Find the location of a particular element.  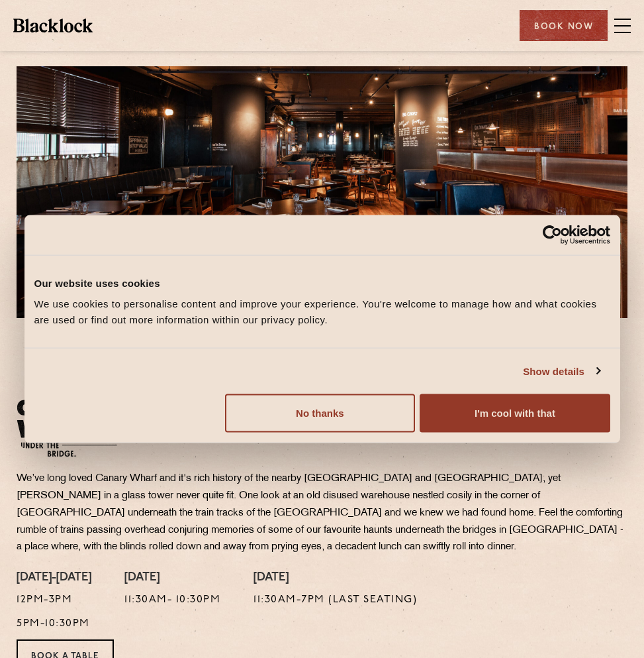

button: I'm cool with that is located at coordinates (515, 414).